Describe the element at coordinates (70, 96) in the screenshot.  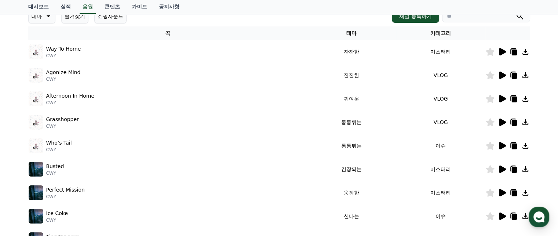
I see `p: Afternoon In Home` at that location.